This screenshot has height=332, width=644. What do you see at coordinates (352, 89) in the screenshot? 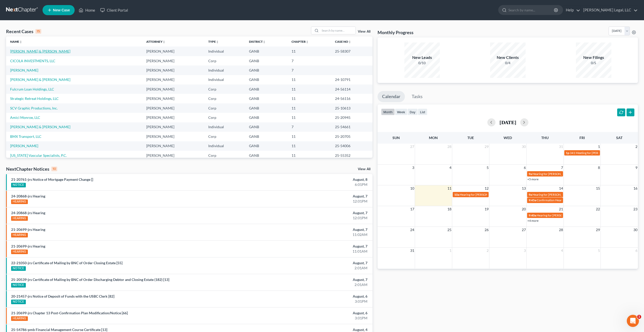
I see `td: 24-56114` at bounding box center [352, 89].